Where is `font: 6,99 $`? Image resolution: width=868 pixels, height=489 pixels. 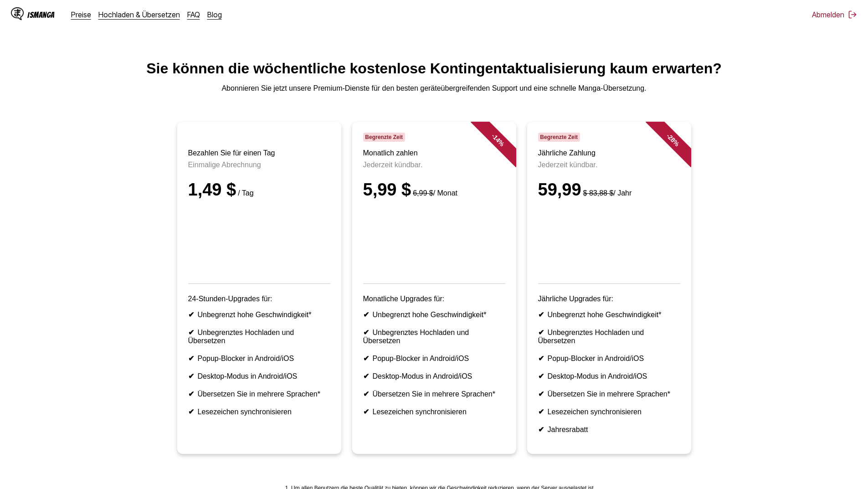 font: 6,99 $ is located at coordinates (423, 193).